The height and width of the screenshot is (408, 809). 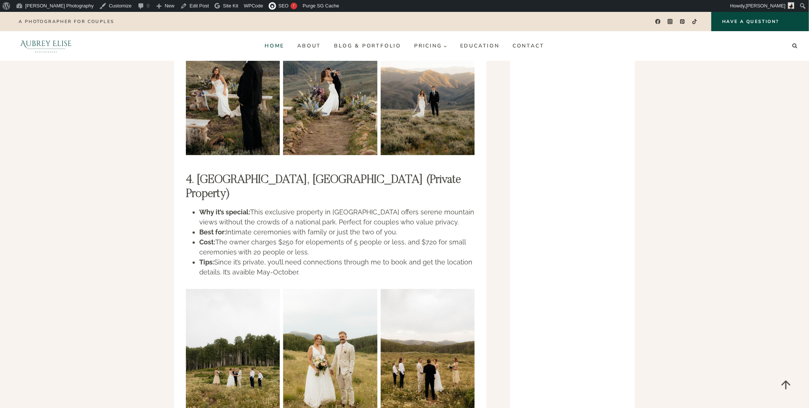 What do you see at coordinates (207, 262) in the screenshot?
I see `strong: Tips:` at bounding box center [207, 262].